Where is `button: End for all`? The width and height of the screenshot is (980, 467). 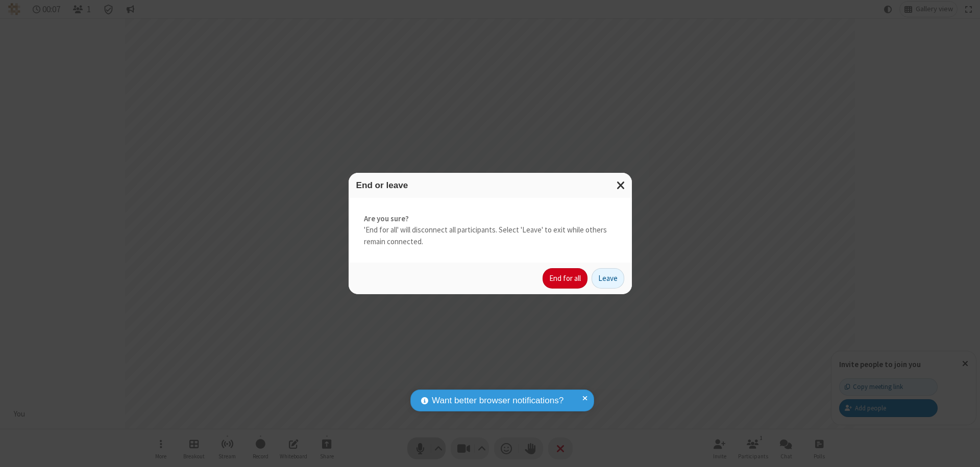 button: End for all is located at coordinates (565, 278).